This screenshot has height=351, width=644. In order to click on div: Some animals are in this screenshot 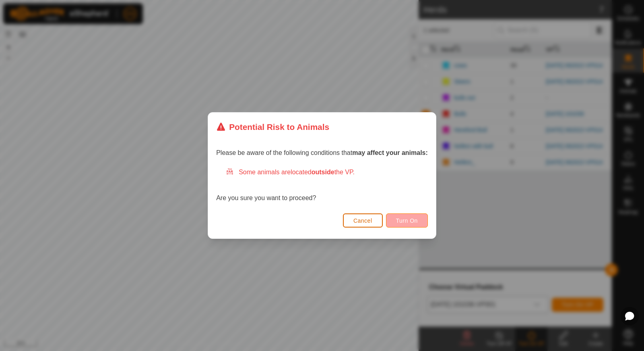, I will do `click(327, 173)`.